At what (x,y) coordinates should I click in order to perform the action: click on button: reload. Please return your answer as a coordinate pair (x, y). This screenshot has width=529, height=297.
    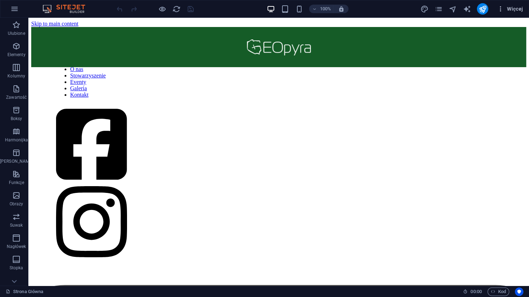
    Looking at the image, I should click on (176, 9).